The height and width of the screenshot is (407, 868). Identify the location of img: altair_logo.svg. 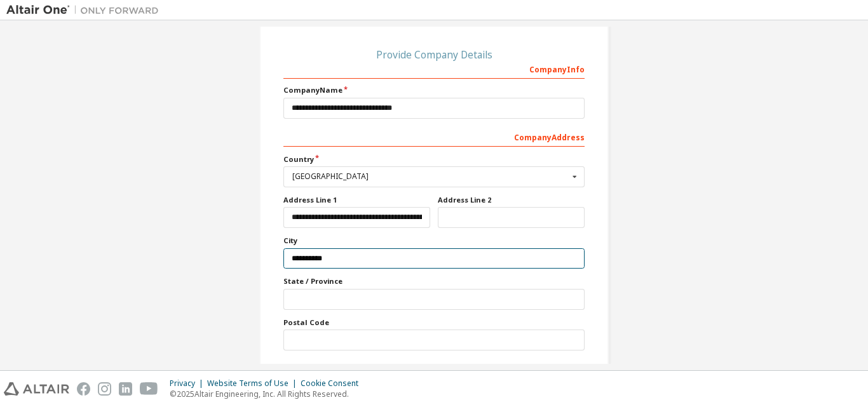
(36, 389).